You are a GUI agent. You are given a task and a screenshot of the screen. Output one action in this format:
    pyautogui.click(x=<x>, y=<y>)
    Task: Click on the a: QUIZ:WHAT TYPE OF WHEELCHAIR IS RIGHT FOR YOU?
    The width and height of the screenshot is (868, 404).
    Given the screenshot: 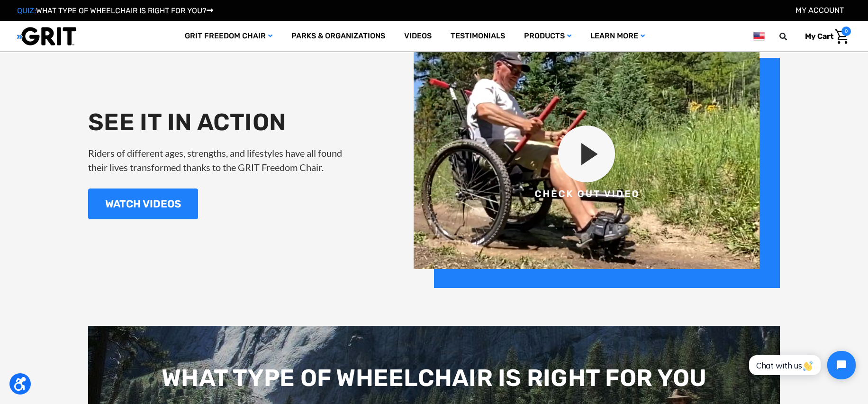 What is the action you would take?
    pyautogui.click(x=115, y=10)
    